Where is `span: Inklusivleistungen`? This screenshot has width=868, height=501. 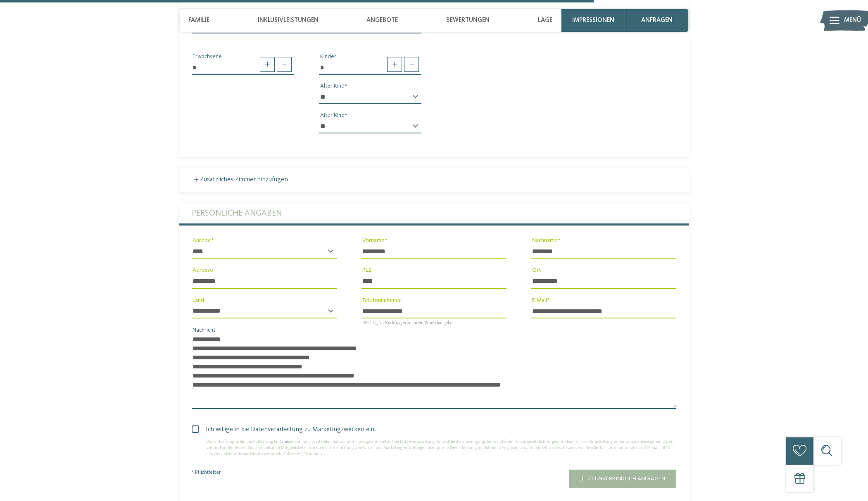
span: Inklusivleistungen is located at coordinates (288, 20).